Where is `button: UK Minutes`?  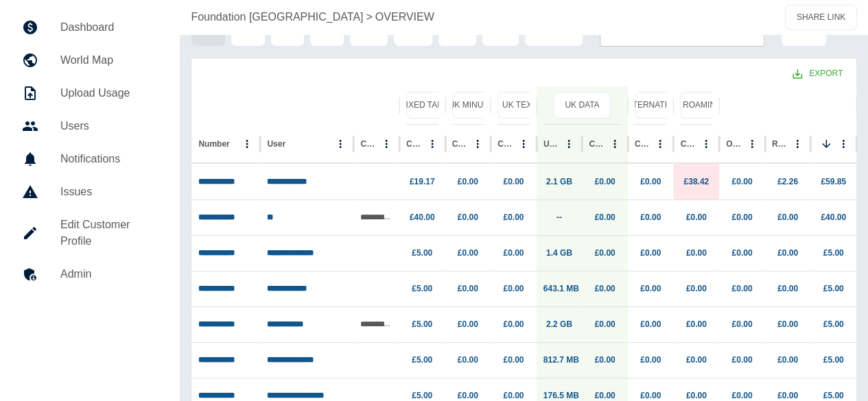 button: UK Minutes is located at coordinates (474, 105).